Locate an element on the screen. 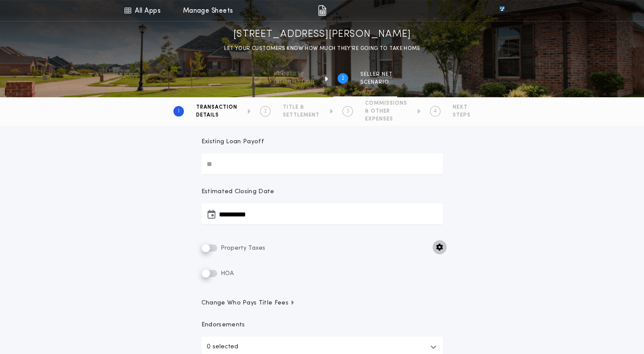  span: TRANSACTION is located at coordinates (217, 108).